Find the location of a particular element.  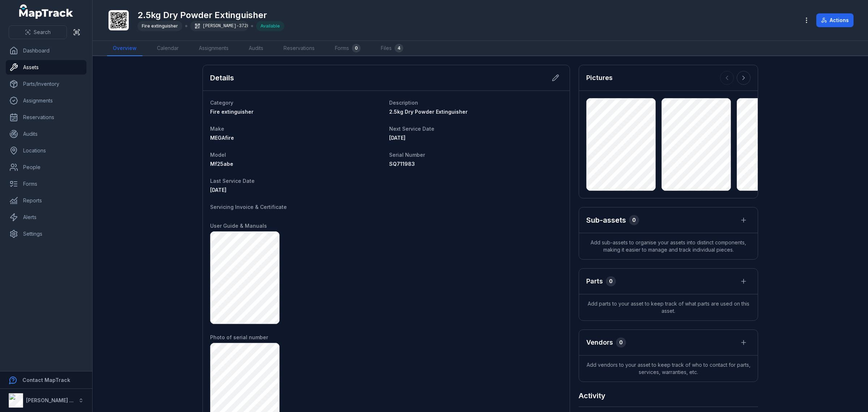

span: User Guide & Manuals is located at coordinates (239, 226).